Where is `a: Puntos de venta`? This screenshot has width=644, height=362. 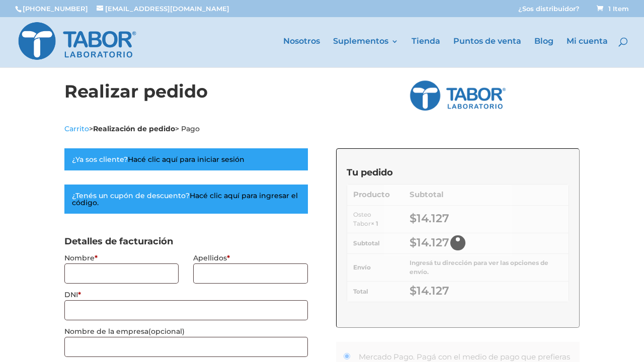 a: Puntos de venta is located at coordinates (487, 52).